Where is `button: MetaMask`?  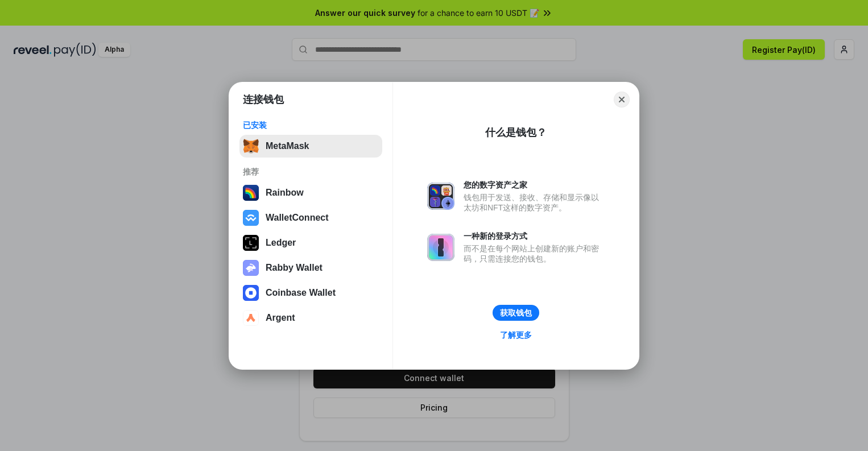
button: MetaMask is located at coordinates (310, 146).